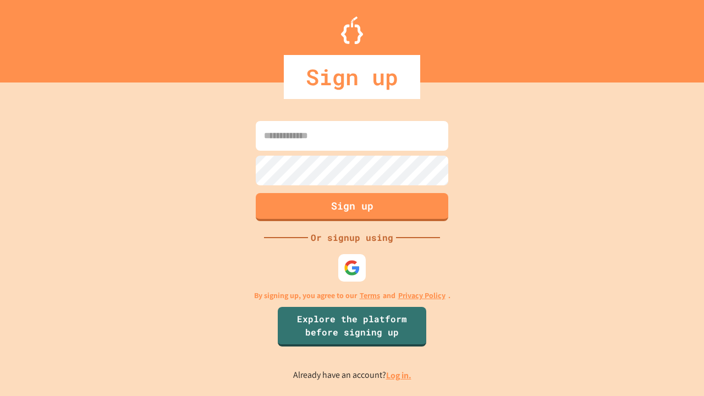  What do you see at coordinates (352, 295) in the screenshot?
I see `p: By signing up, you agree to our and .` at bounding box center [352, 295].